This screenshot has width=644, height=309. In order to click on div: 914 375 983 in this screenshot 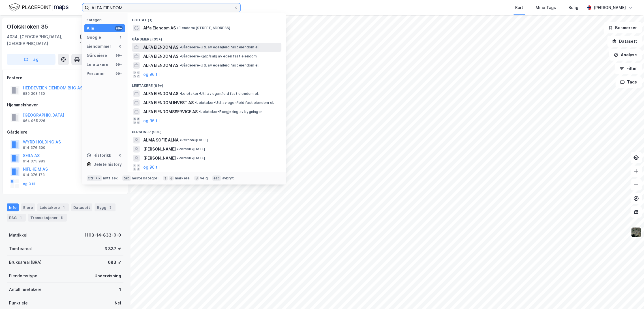, I will do `click(34, 161)`.